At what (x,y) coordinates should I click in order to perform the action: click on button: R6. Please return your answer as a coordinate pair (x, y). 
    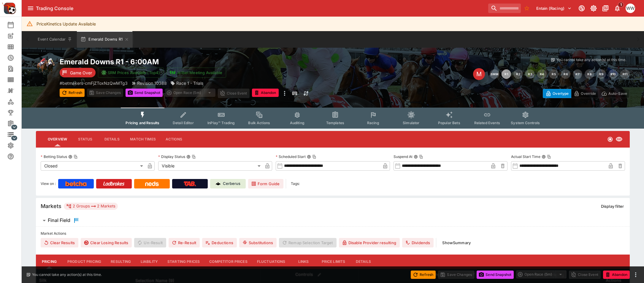
    Looking at the image, I should click on (566, 74).